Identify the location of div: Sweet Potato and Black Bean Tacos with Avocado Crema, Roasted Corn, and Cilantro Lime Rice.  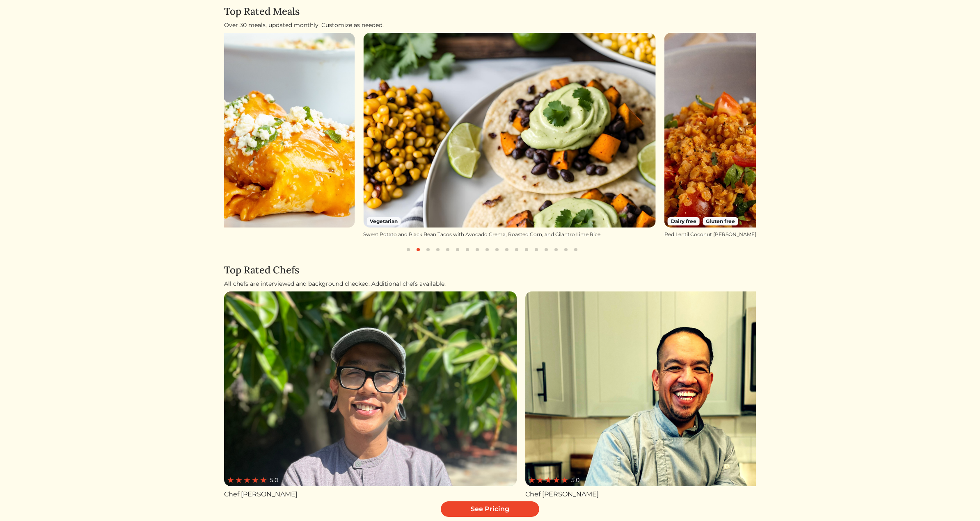
(509, 235).